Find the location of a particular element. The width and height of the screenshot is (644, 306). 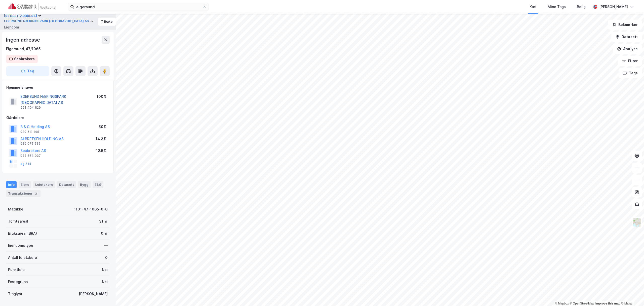

div: Mine Tags is located at coordinates (557, 7).